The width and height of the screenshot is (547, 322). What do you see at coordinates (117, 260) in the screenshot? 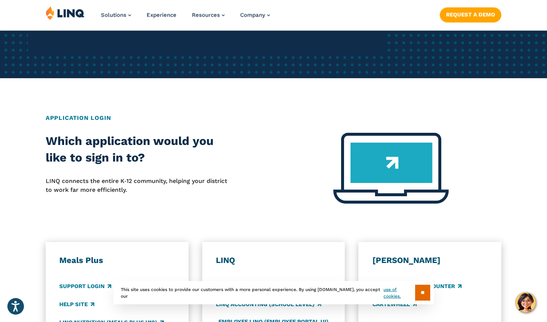
I see `h3: Meals Plus` at bounding box center [117, 260].